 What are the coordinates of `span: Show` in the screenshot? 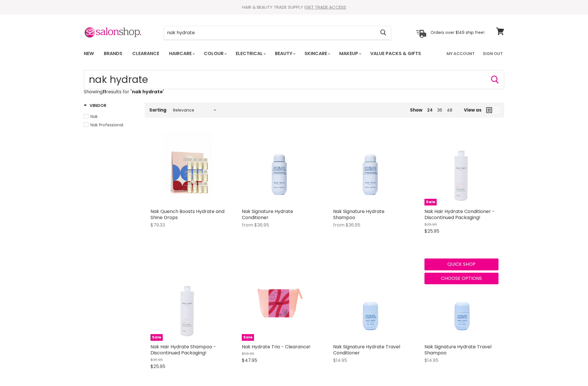 It's located at (416, 110).